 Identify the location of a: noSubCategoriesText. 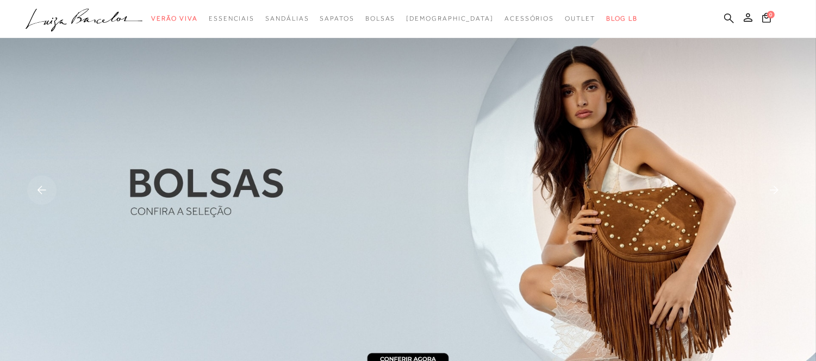
(450, 18).